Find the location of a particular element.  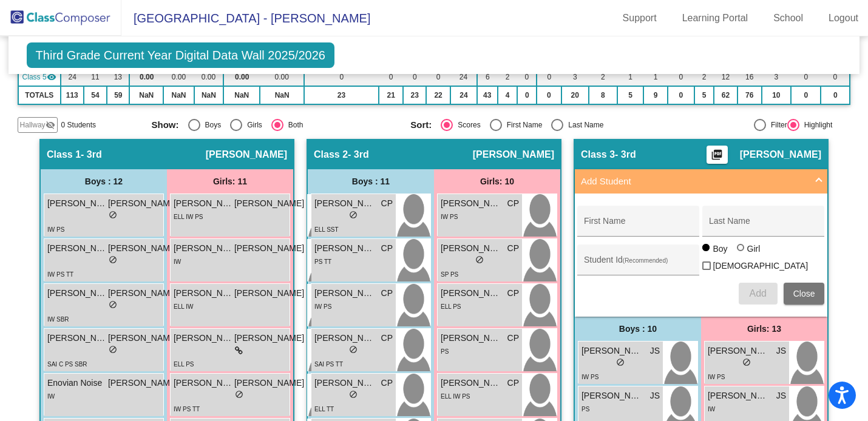

td: 13 is located at coordinates (118, 77).